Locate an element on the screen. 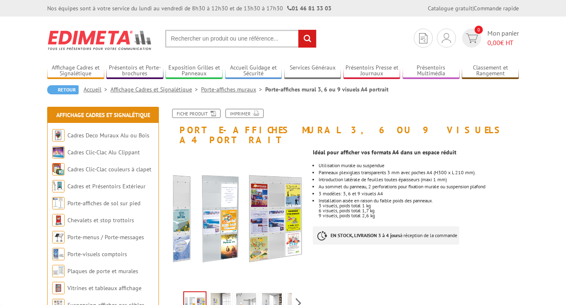 This screenshot has height=305, width=566. strong: EN STOCK, LIVRAISON 3 à 4 jours is located at coordinates (365, 235).